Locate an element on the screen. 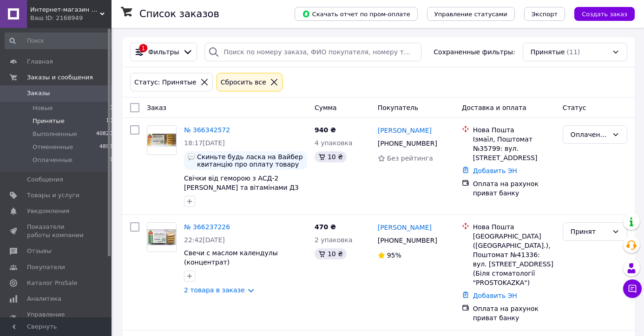 The height and width of the screenshot is (336, 644). button: Чат с покупателем is located at coordinates (633, 289).